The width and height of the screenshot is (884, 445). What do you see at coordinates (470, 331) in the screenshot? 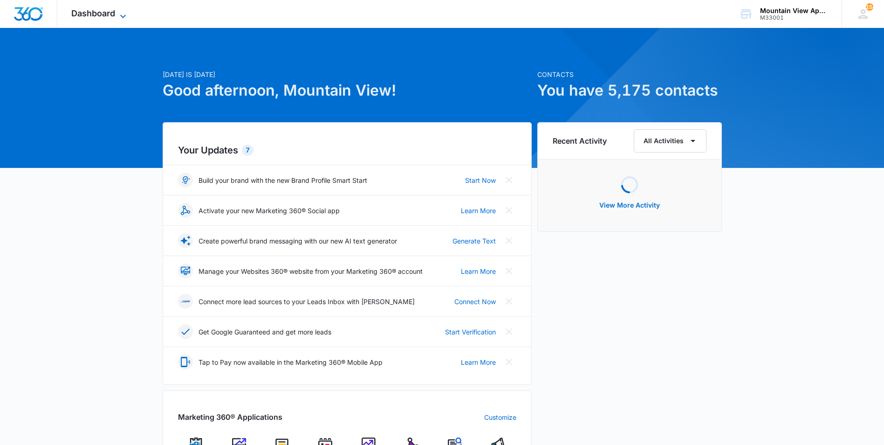
I see `a: Start Verification` at bounding box center [470, 331].